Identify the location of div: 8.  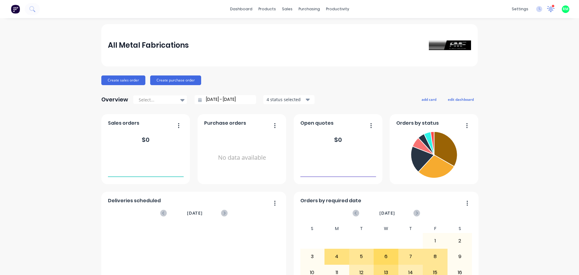
(435, 256).